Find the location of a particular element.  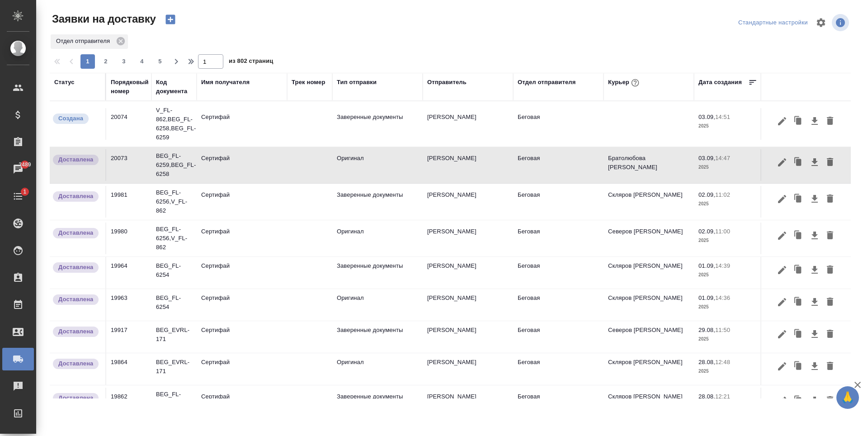

span: 3 is located at coordinates (124, 62).